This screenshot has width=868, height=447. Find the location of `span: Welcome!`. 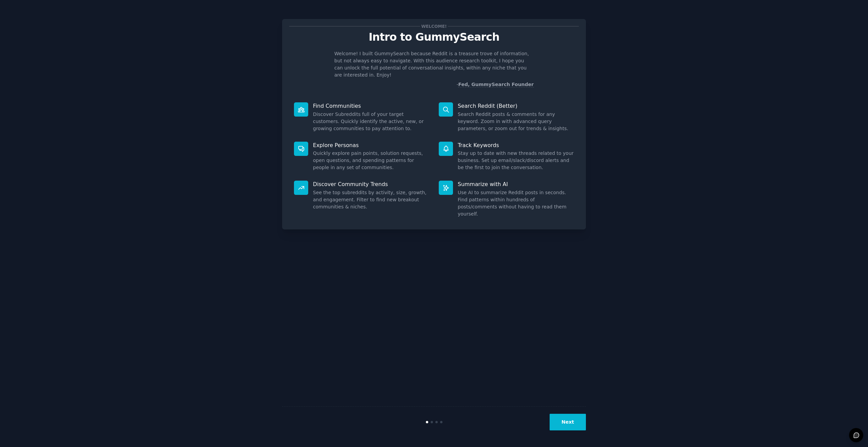

span: Welcome! is located at coordinates (434, 26).